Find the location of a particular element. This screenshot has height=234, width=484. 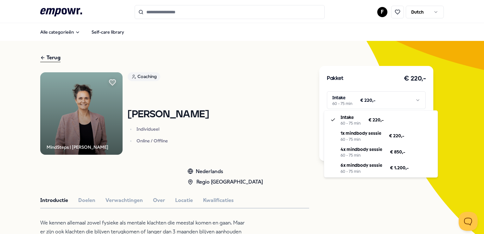

p: Intake is located at coordinates (351, 117).